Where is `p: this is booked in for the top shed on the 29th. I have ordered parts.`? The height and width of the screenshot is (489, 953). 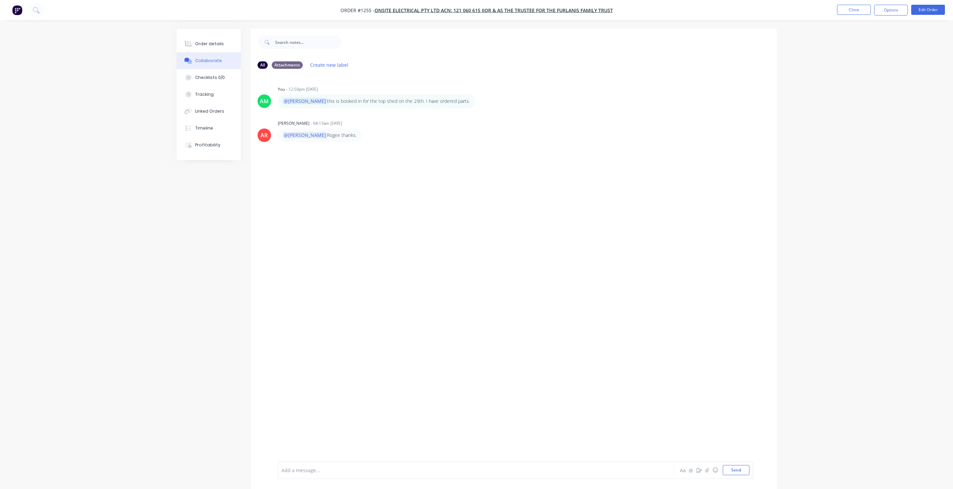 p: this is booked in for the top shed on the 29th. I have ordered parts. is located at coordinates (376, 101).